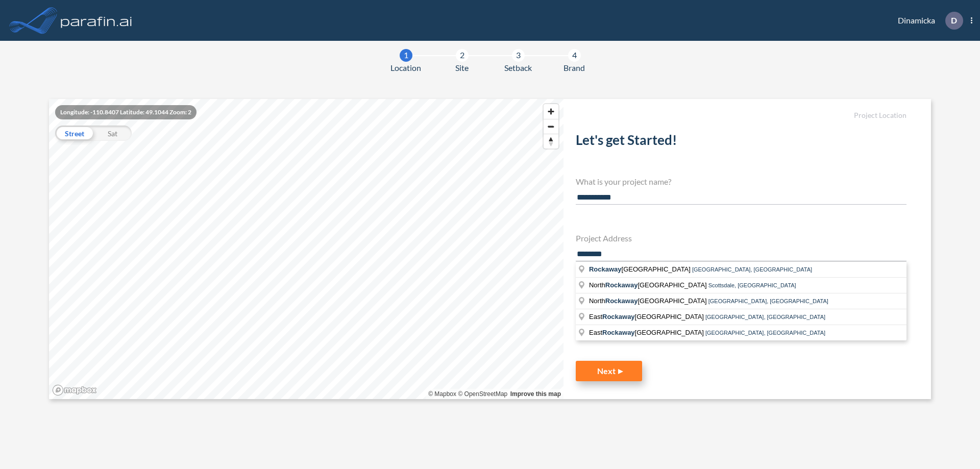  I want to click on div: 2, so click(462, 55).